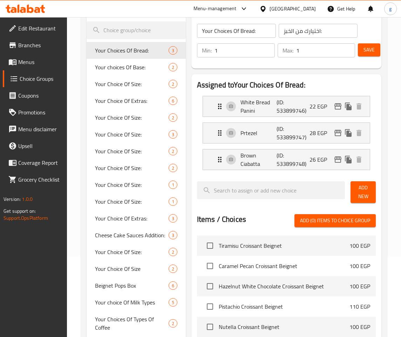  Describe the element at coordinates (136, 67) in the screenshot. I see `div: Your choices Of Base:2` at that location.